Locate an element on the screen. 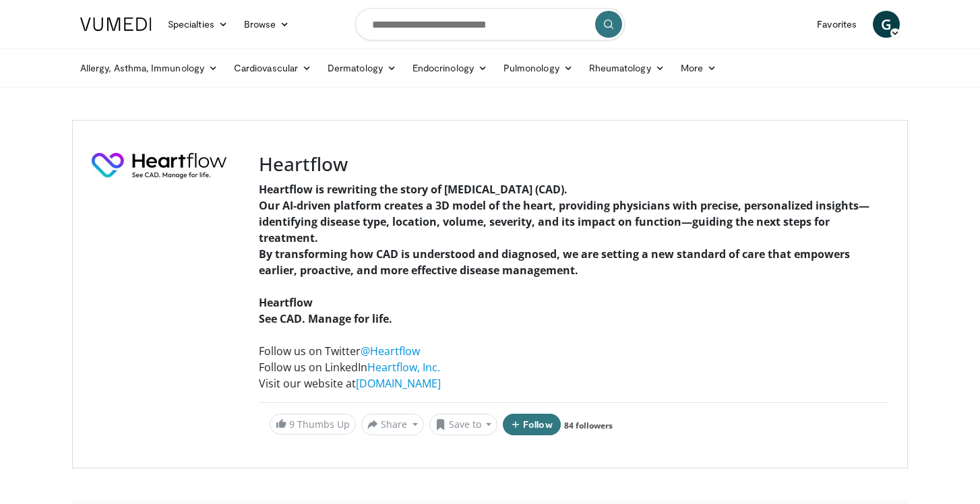 This screenshot has width=980, height=504. a: Heartflow, Inc. is located at coordinates (404, 367).